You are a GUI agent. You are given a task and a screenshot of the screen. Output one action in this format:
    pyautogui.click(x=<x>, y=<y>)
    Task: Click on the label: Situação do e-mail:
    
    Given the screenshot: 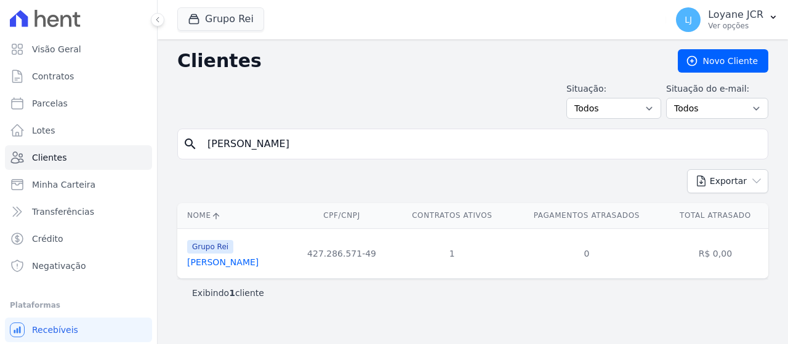 What is the action you would take?
    pyautogui.click(x=717, y=89)
    